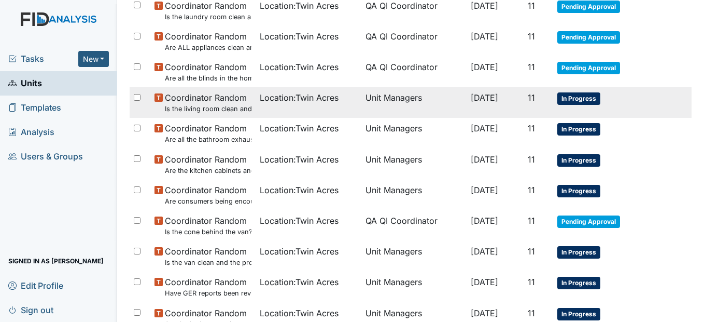 The image size is (704, 322). I want to click on span: Coordinator Random Are all the bathroom exhaust fan covers clean and dust free?, so click(208, 133).